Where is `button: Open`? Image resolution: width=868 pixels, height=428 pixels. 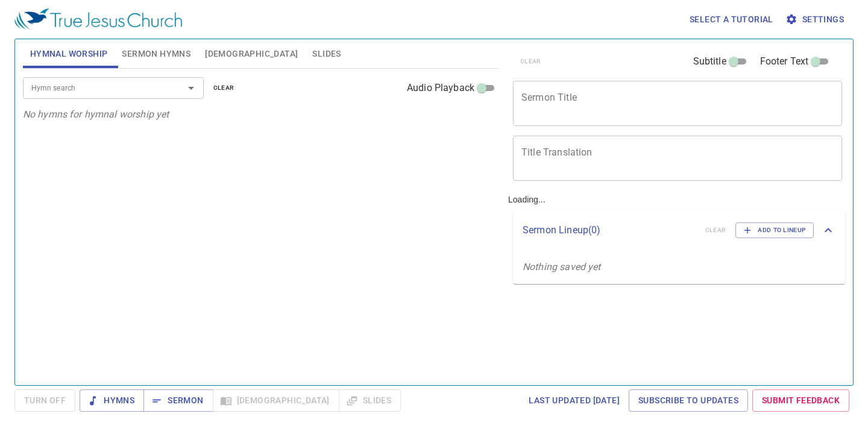
button: Open is located at coordinates (191, 88).